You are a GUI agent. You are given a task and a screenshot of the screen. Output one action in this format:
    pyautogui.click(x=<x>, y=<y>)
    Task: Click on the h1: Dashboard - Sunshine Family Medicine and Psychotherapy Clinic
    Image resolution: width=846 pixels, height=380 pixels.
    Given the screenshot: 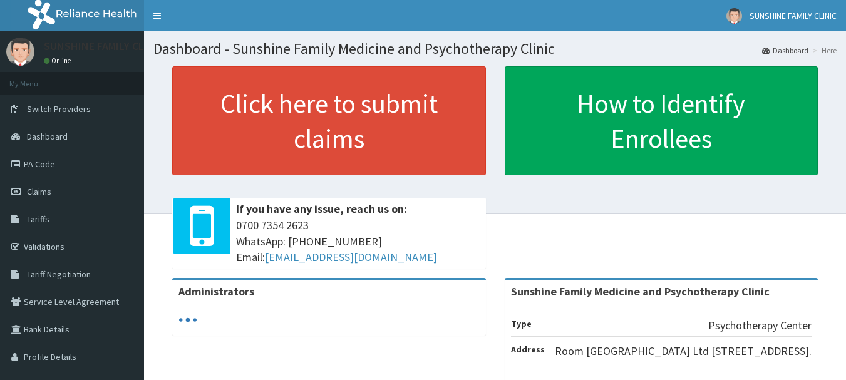 What is the action you would take?
    pyautogui.click(x=495, y=49)
    